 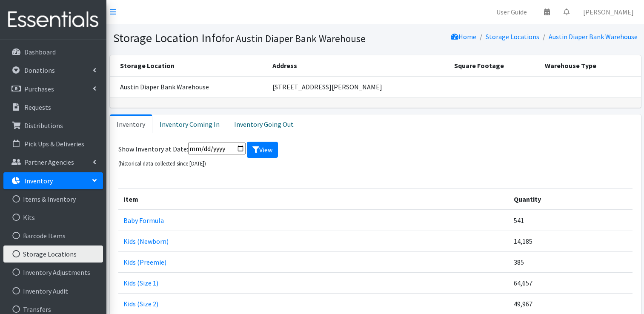 I want to click on a: Kids (Size 1), so click(x=141, y=283).